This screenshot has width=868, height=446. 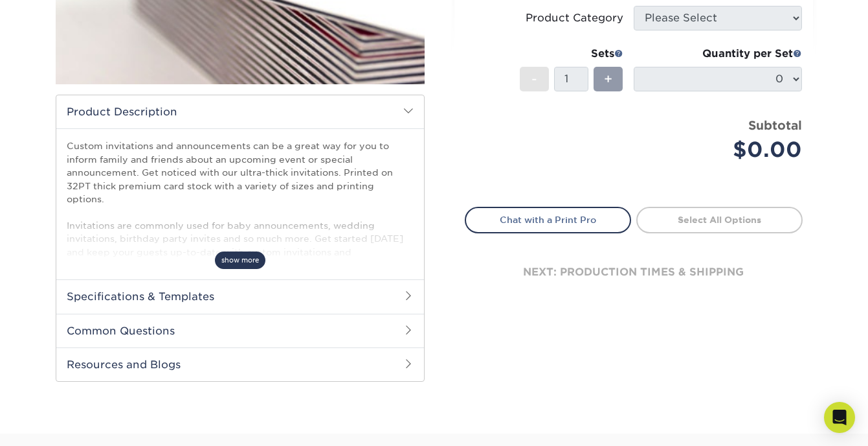 What do you see at coordinates (571, 54) in the screenshot?
I see `div: Sets` at bounding box center [571, 54].